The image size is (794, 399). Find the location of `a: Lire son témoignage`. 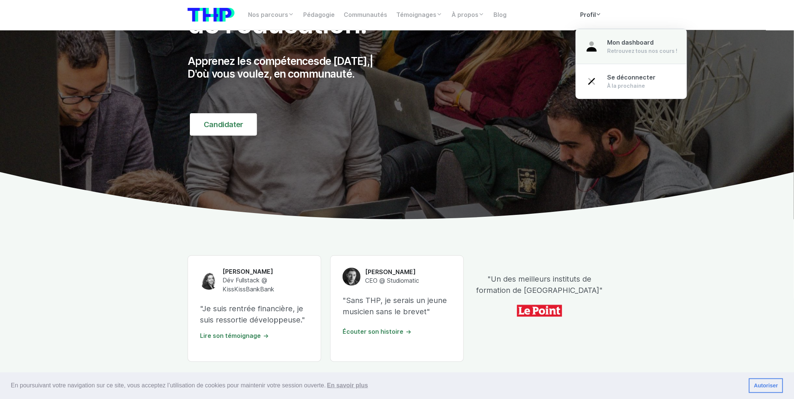

a: Lire son témoignage is located at coordinates (234, 336).